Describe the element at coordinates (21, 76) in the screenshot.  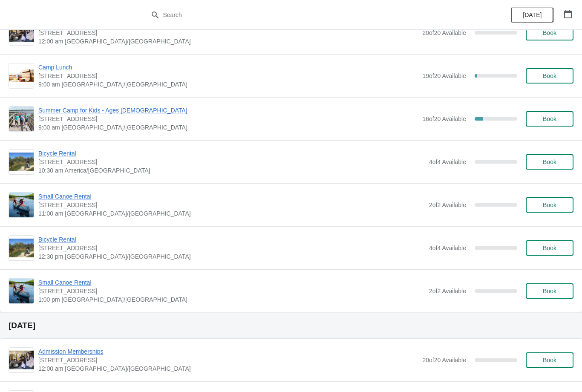
I see `img: Camp Lunch | 1 Snow Goose Bay, Stonewall, MB R0C 2Z0 | 9:00 am America/Winnipeg` at that location.